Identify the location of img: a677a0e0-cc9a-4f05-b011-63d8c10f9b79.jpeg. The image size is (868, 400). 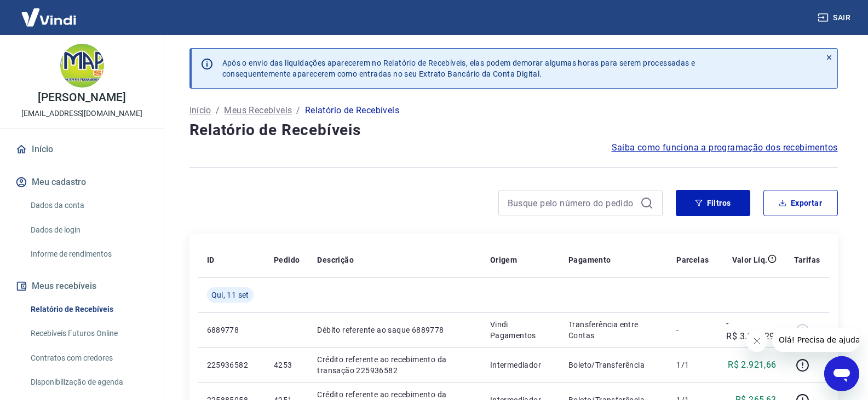
(82, 65).